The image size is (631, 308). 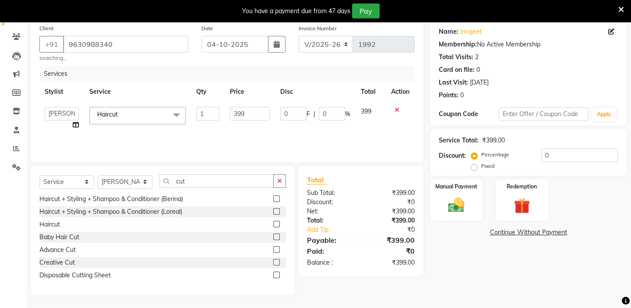 What do you see at coordinates (62, 92) in the screenshot?
I see `th: Stylist` at bounding box center [62, 92].